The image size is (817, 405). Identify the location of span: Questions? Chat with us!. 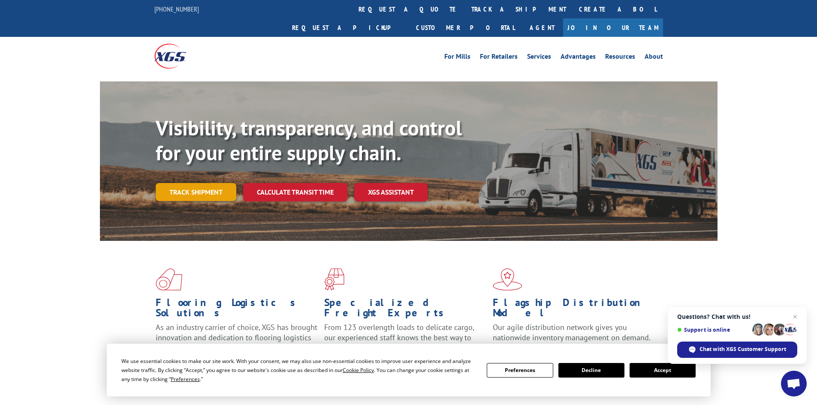
(737, 317).